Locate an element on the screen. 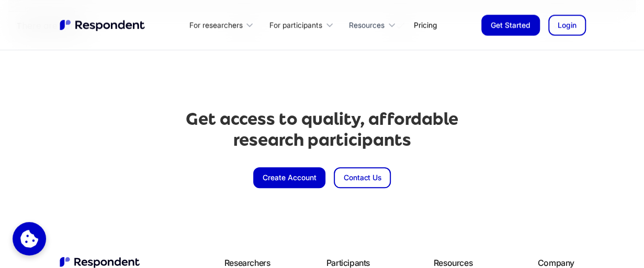  a: Login is located at coordinates (567, 25).